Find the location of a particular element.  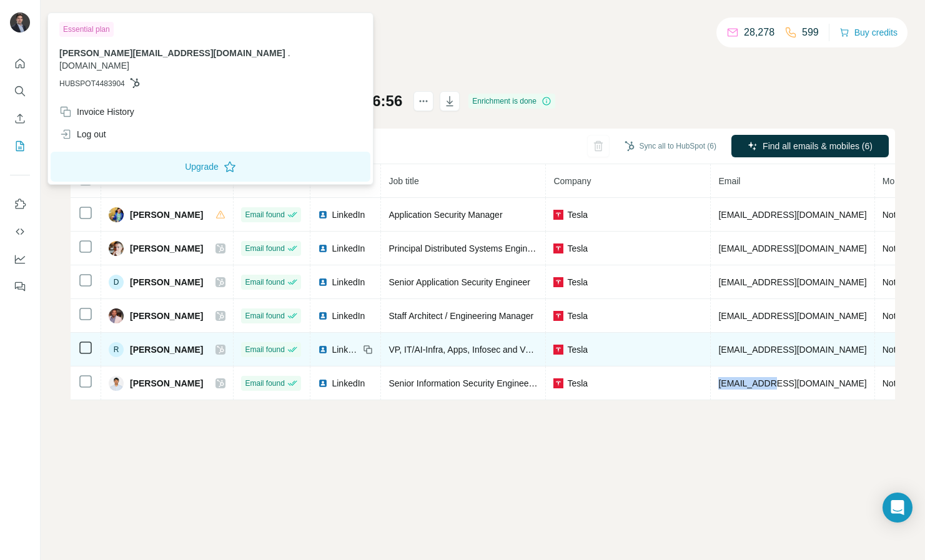

button: Use Surfe API is located at coordinates (20, 232).